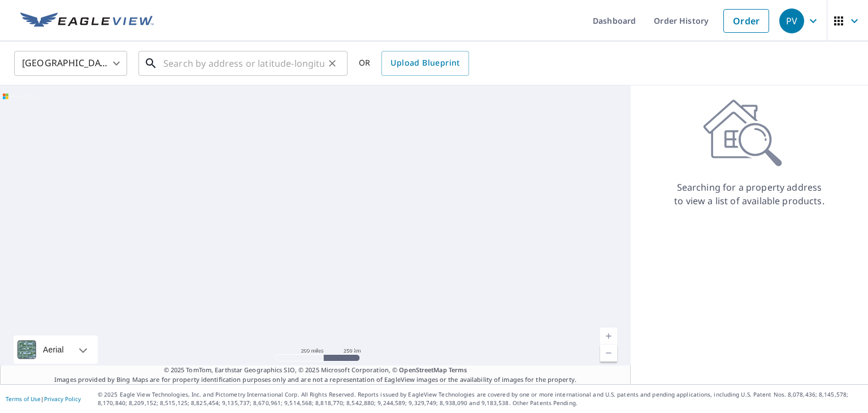 The height and width of the screenshot is (413, 868). Describe the element at coordinates (315, 370) in the screenshot. I see `span: © 2025 TomTom, Earthstar Geographics SIO, © 2025 Microsoft Corporation, ©` at that location.